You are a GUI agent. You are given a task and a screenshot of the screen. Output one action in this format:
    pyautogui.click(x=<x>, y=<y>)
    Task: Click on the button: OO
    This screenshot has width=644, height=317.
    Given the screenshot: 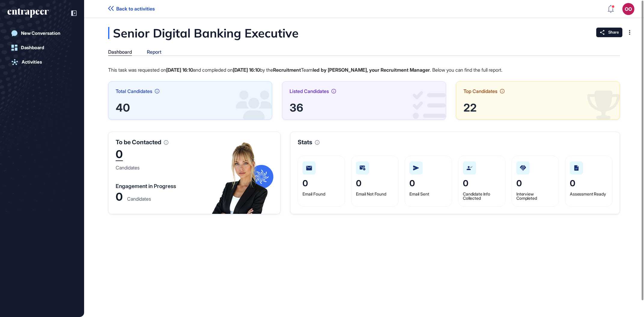 What is the action you would take?
    pyautogui.click(x=629, y=9)
    